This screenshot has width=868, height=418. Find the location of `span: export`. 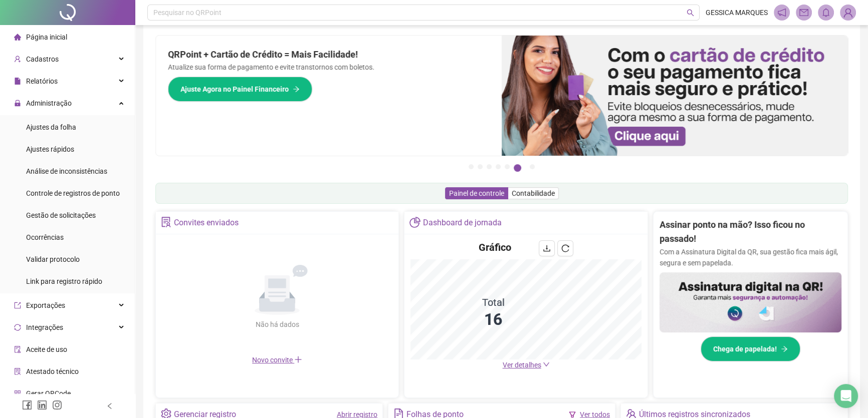

span: export is located at coordinates (18, 306).